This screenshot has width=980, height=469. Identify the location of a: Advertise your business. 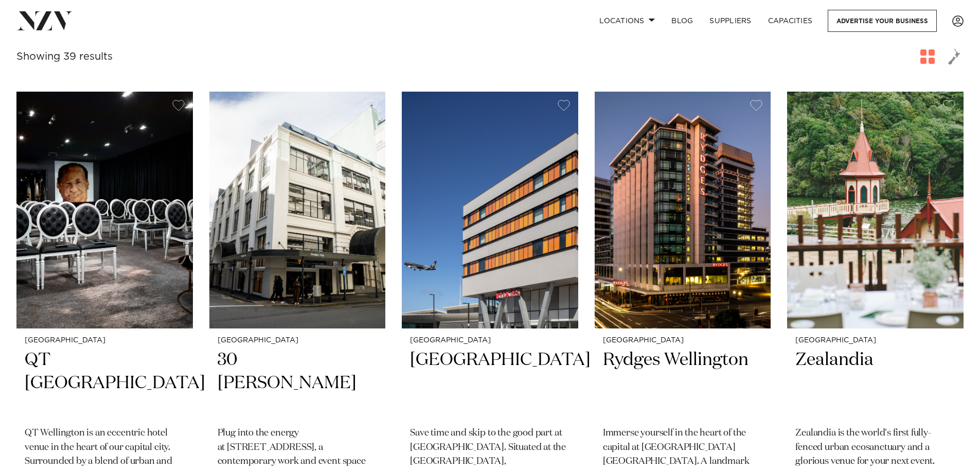
(882, 20).